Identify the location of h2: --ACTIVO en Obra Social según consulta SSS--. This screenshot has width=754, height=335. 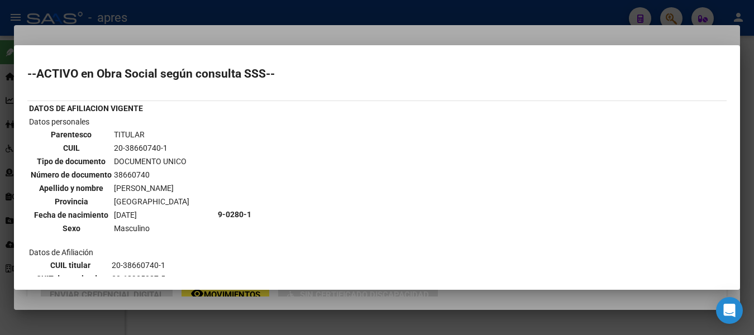
(377, 74).